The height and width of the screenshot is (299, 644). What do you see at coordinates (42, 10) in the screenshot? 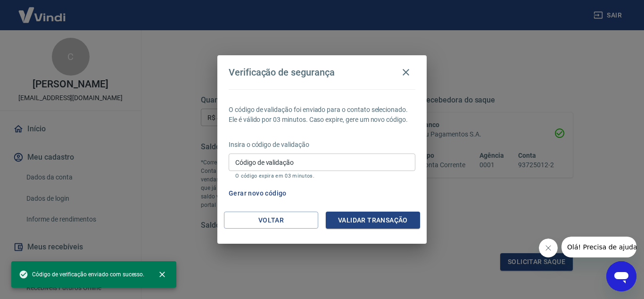
I see `span: Olá! Precisa de ajuda?` at bounding box center [42, 10].